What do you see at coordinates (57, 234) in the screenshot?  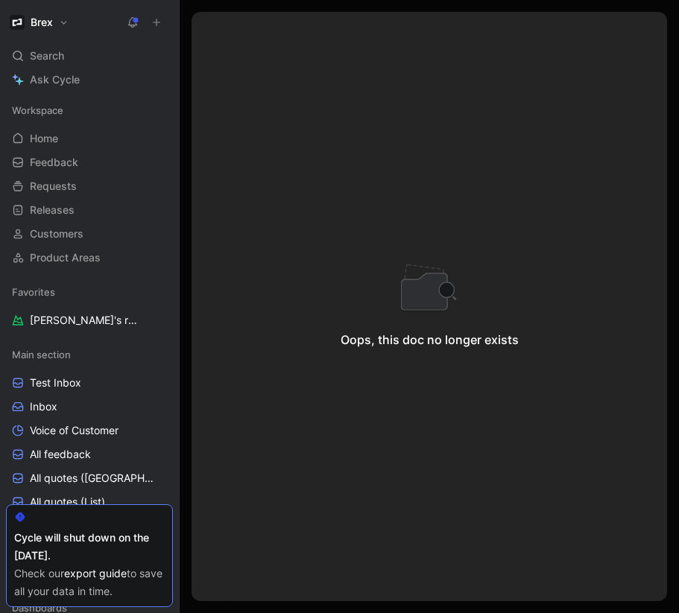 I see `span: Customers` at bounding box center [57, 234].